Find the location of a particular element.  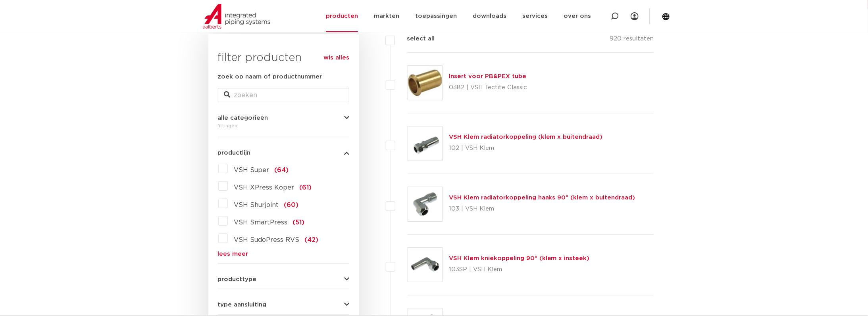

span: (51) is located at coordinates (299, 223).